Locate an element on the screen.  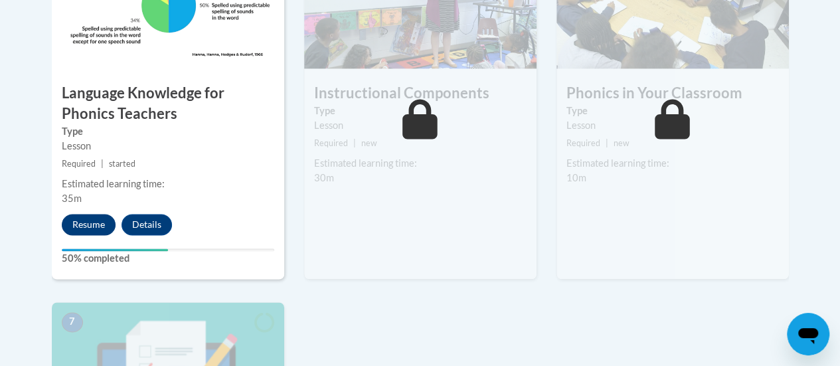
h3: Instructional Components is located at coordinates (420, 93).